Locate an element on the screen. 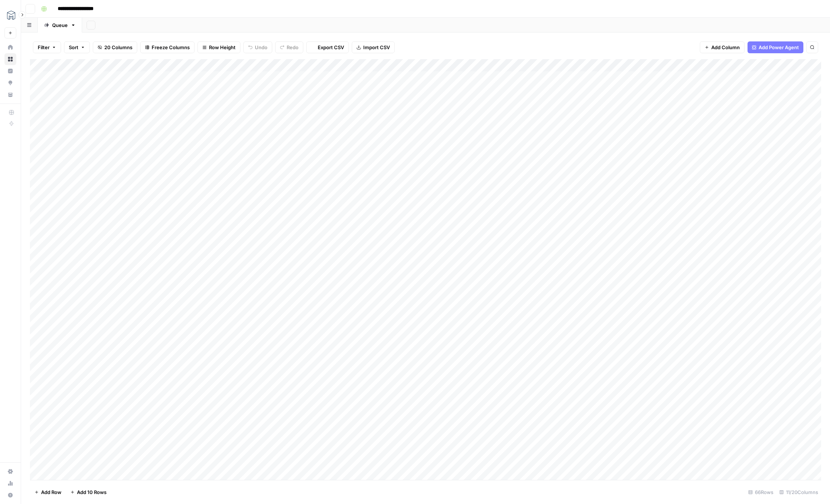 The image size is (830, 504). span: Add 10 Rows is located at coordinates (92, 492).